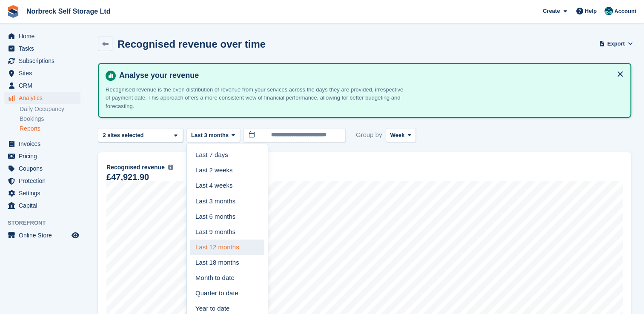  Describe the element at coordinates (44, 181) in the screenshot. I see `span: Protection` at that location.